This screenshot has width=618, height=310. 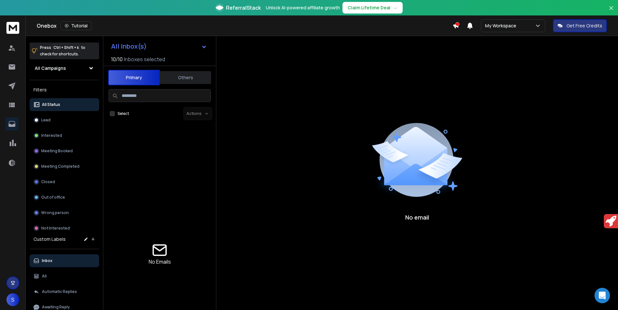 I want to click on button: Primary, so click(x=134, y=78).